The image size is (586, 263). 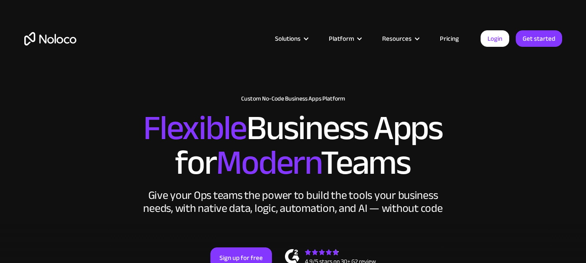 What do you see at coordinates (293, 146) in the screenshot?
I see `h2: Business Apps for Teams` at bounding box center [293, 146].